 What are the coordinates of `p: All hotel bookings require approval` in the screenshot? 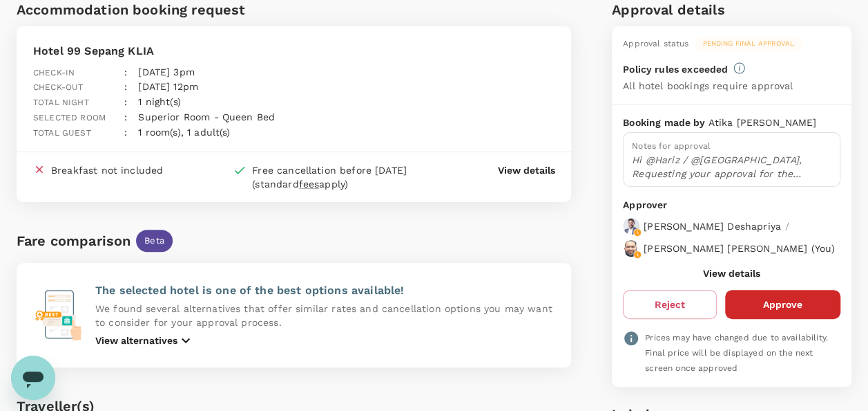 It's located at (708, 86).